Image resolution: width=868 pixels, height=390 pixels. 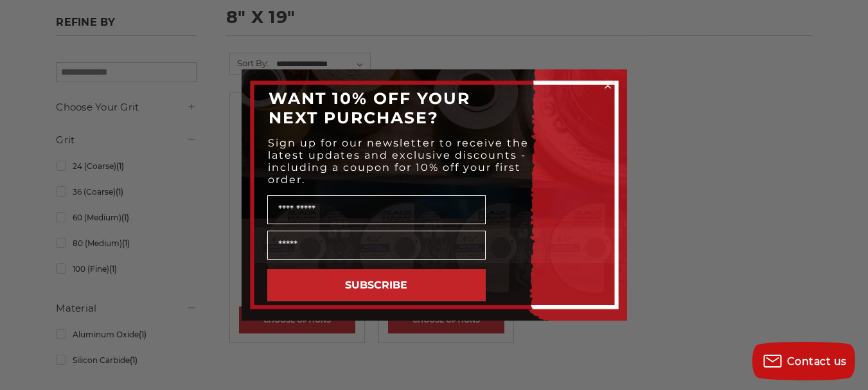 I want to click on input: Email, so click(x=376, y=245).